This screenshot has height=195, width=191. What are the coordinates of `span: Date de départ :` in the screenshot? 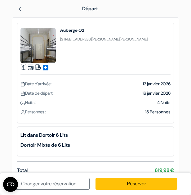 It's located at (38, 93).